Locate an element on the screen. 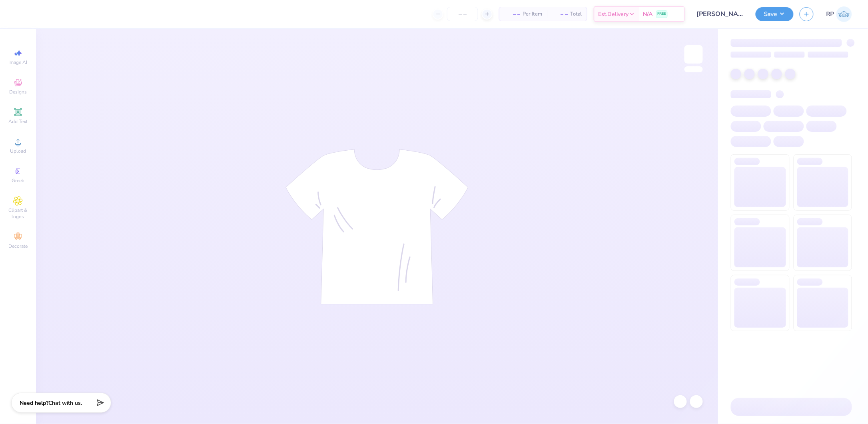 This screenshot has width=868, height=424. span: FREE is located at coordinates (662, 14).